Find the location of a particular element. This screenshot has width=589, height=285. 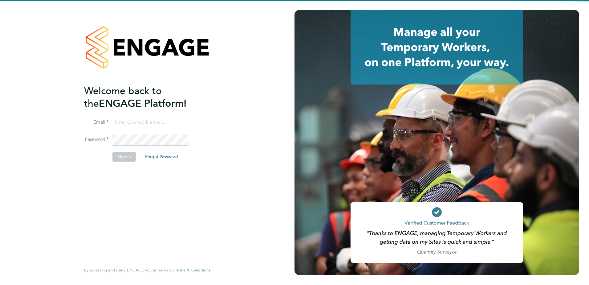

input: Enter your work email... is located at coordinates (150, 123).